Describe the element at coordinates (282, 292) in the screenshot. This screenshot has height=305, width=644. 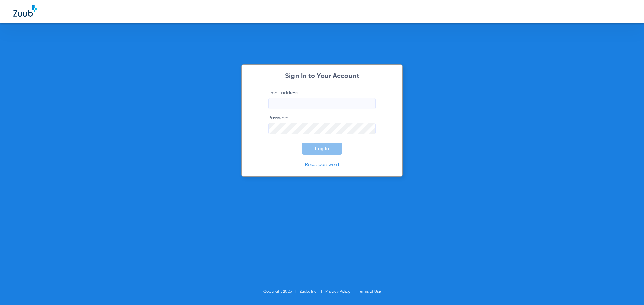
I see `li: Copyright 2025` at that location.